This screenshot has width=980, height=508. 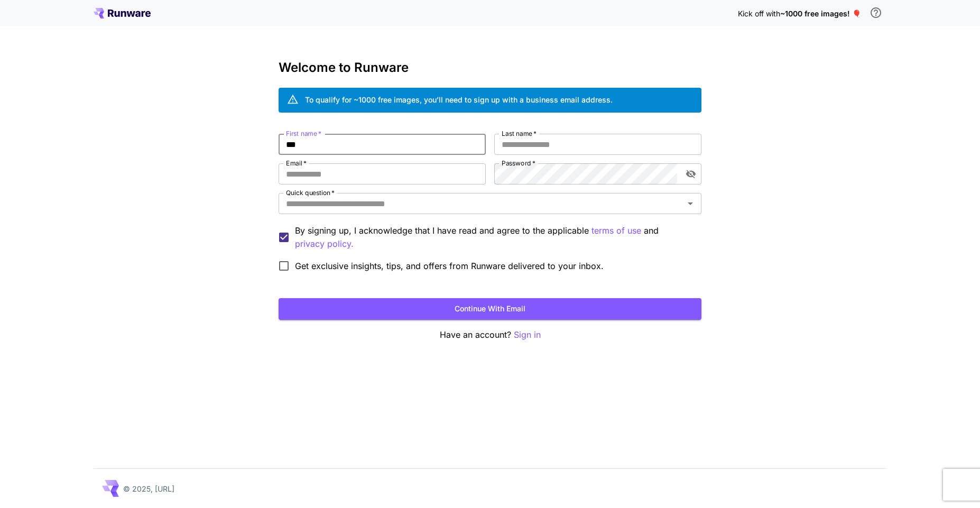 What do you see at coordinates (519, 133) in the screenshot?
I see `label: Last name` at bounding box center [519, 133].